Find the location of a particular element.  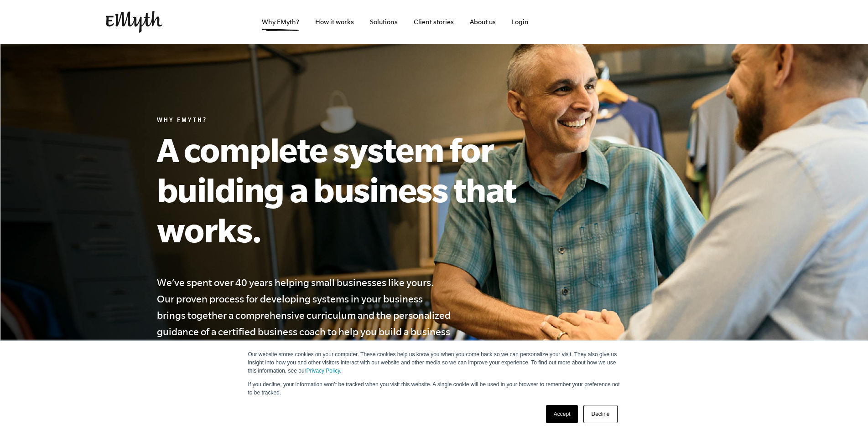

a: Privacy Policy is located at coordinates (323, 371).